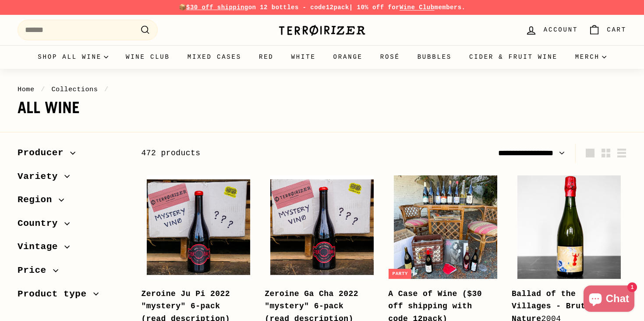 The height and width of the screenshot is (321, 644). What do you see at coordinates (44, 153) in the screenshot?
I see `span: Producer` at bounding box center [44, 153].